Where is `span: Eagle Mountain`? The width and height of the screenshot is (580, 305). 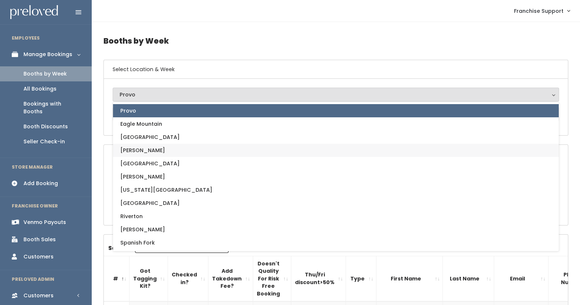
span: Eagle Mountain is located at coordinates (141, 124).